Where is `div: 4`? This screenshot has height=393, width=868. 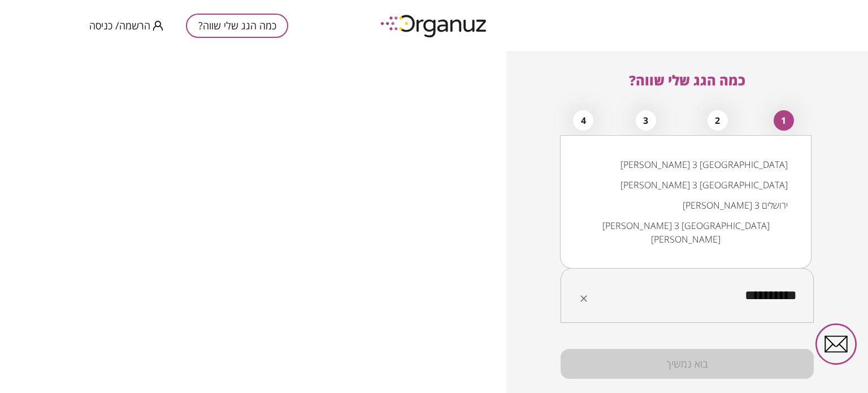 div: 4 is located at coordinates (583, 121).